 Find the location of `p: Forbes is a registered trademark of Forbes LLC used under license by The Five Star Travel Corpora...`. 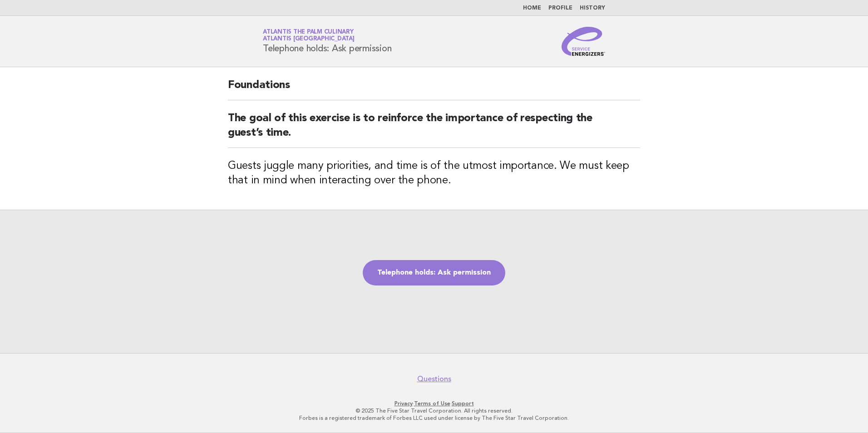

p: Forbes is a registered trademark of Forbes LLC used under license by The Five Star Travel Corpora... is located at coordinates (434, 418).